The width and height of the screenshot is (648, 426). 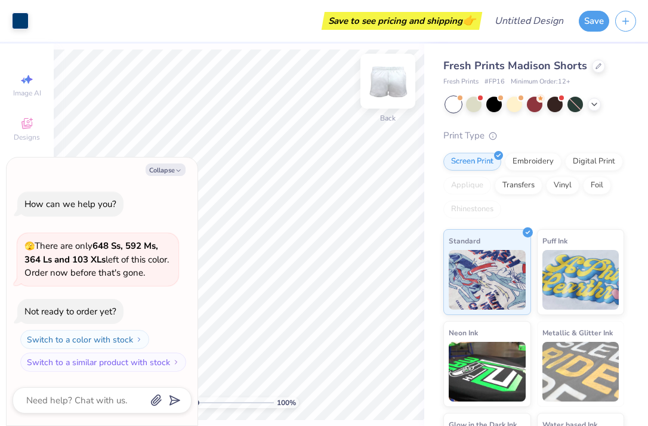 What do you see at coordinates (555, 241) in the screenshot?
I see `span: Puff Ink` at bounding box center [555, 241].